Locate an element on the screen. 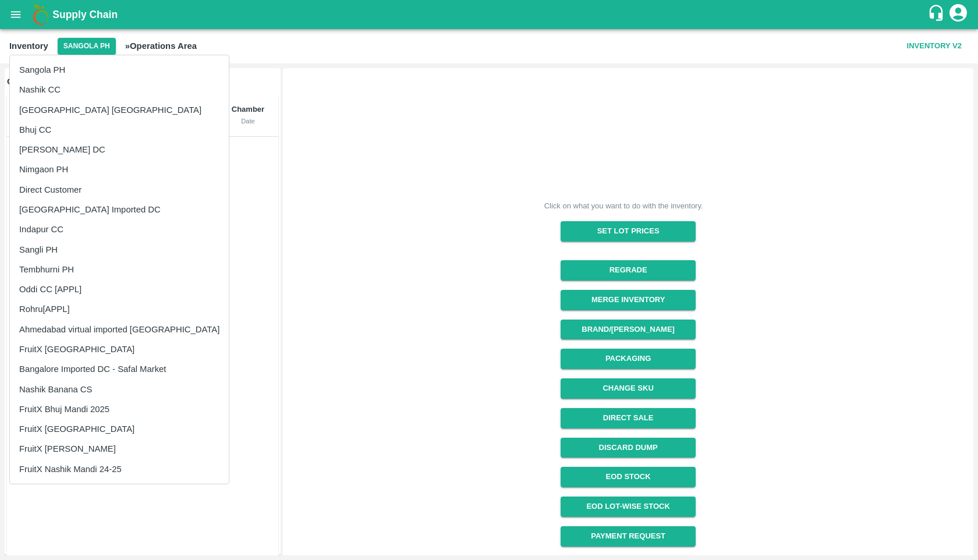  li: FruitX Nashik Mandi 24-25 is located at coordinates (120, 469).